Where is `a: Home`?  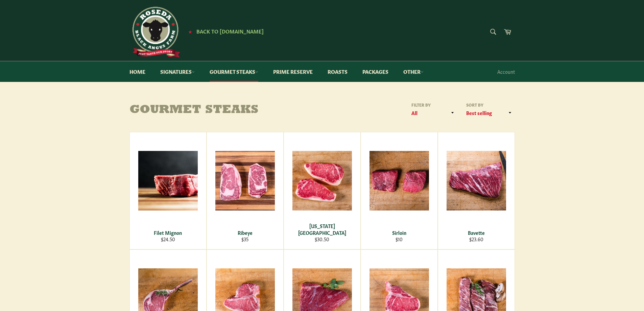
a: Home is located at coordinates (137, 71).